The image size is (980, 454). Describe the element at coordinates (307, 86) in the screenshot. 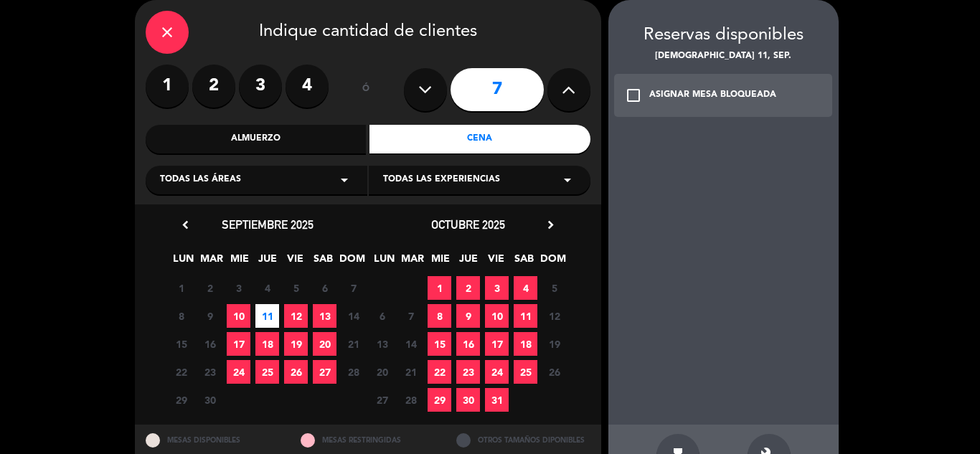

I see `label: 4` at that location.